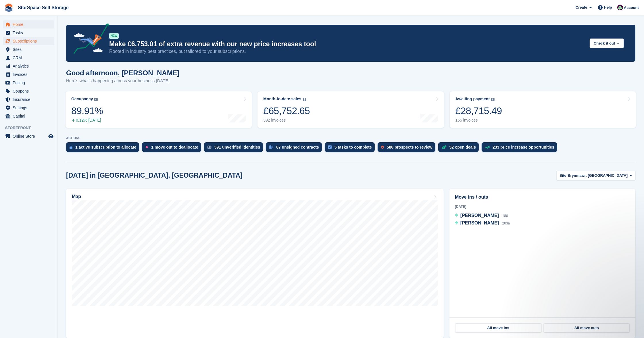  What do you see at coordinates (347, 44) in the screenshot?
I see `p: Make £6,753.01 of extra revenue with our new price increases tool` at bounding box center [347, 44].